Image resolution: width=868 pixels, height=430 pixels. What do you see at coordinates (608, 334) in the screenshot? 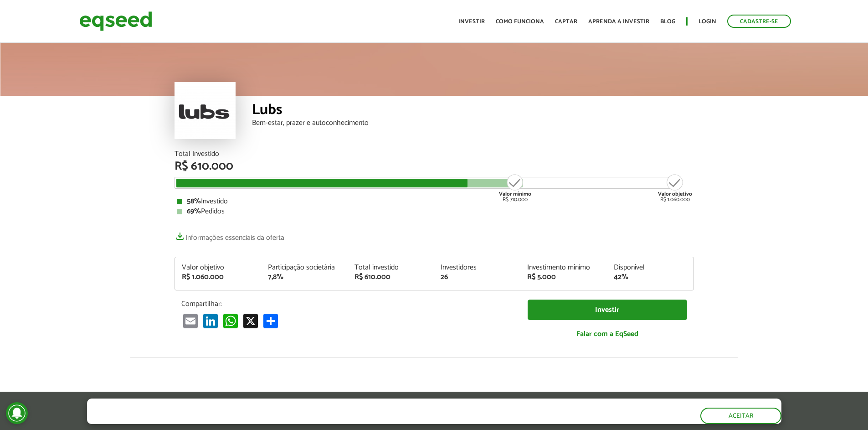
I see `a: Falar com a EqSeed` at bounding box center [608, 334].